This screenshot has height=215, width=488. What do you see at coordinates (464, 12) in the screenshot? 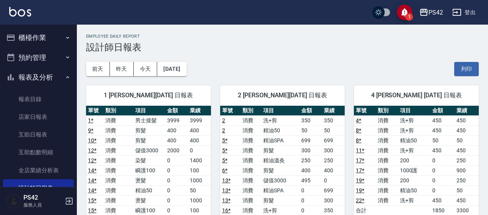
I see `button: 登出` at bounding box center [464, 12].